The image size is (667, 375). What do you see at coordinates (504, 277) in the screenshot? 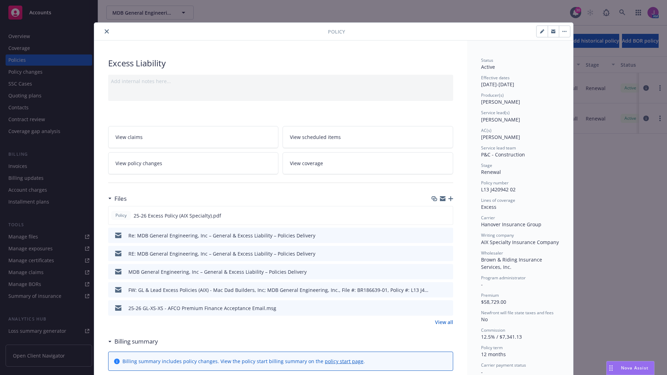
I see `span: Program administrator` at bounding box center [504, 277].